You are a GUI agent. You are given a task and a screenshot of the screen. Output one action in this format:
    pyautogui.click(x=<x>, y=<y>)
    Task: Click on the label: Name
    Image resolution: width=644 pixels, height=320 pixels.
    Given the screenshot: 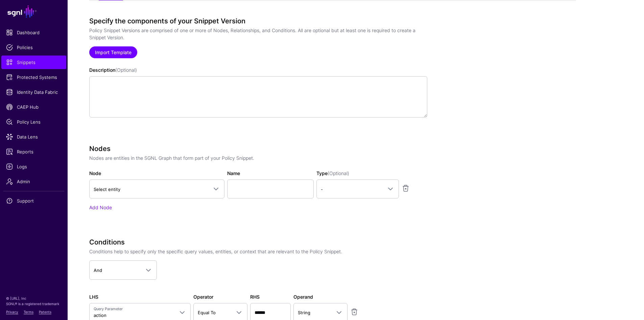 What is the action you would take?
    pyautogui.click(x=234, y=173)
    